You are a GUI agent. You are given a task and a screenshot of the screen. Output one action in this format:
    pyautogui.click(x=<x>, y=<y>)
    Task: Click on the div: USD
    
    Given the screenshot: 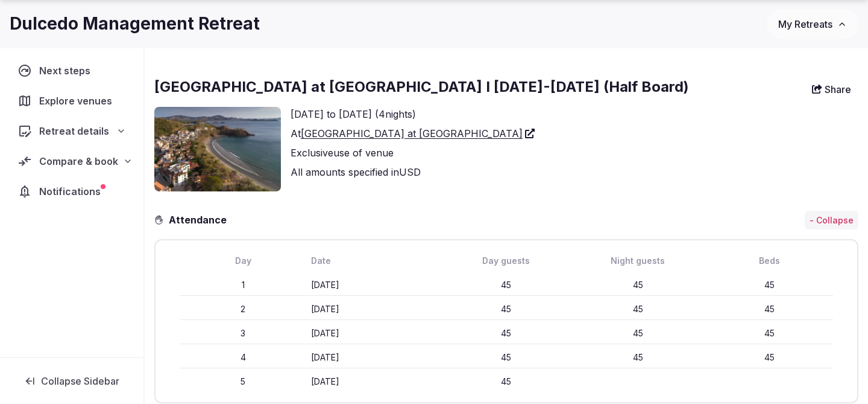 What is the action you would take?
    pyautogui.click(x=412, y=172)
    